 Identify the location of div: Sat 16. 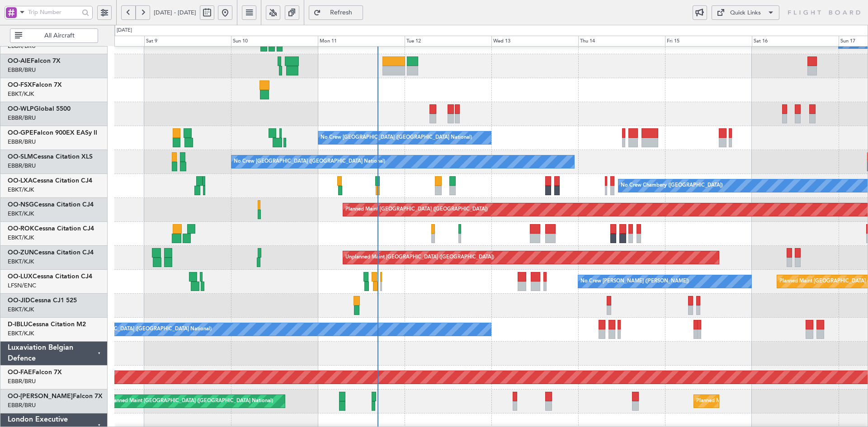
(796, 41).